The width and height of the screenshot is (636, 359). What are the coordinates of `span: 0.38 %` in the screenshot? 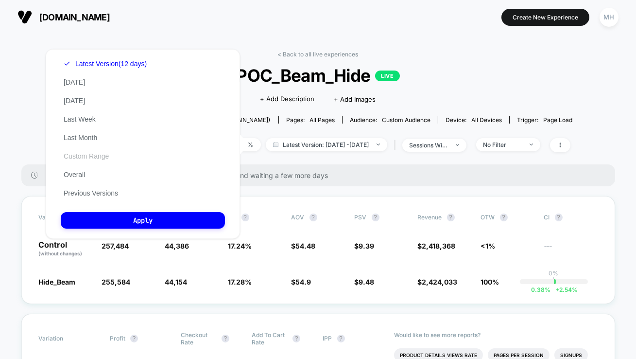 It's located at (541, 289).